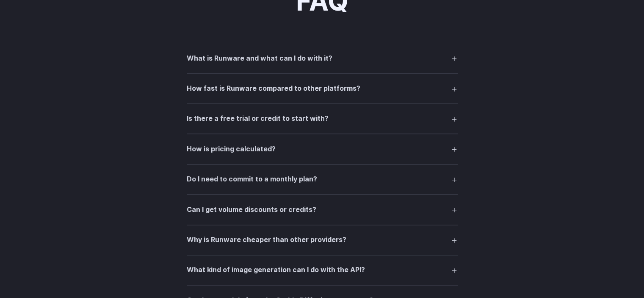 The width and height of the screenshot is (644, 298). Describe the element at coordinates (322, 209) in the screenshot. I see `summary: Can I get volume discounts or credits?` at that location.